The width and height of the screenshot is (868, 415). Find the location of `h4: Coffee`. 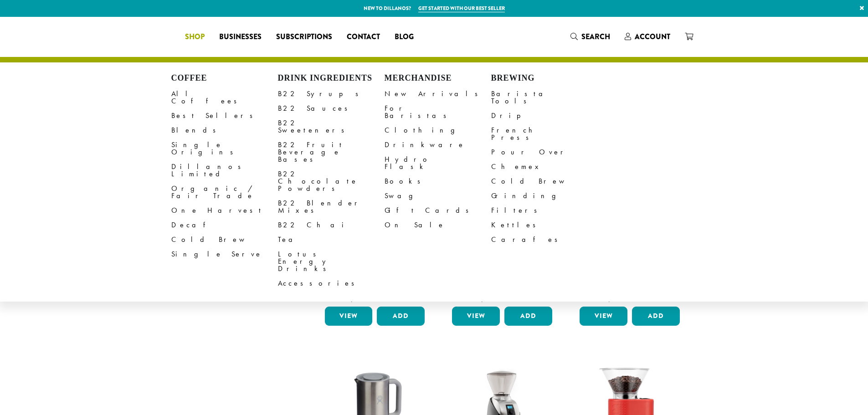

h4: Coffee is located at coordinates (225, 78).